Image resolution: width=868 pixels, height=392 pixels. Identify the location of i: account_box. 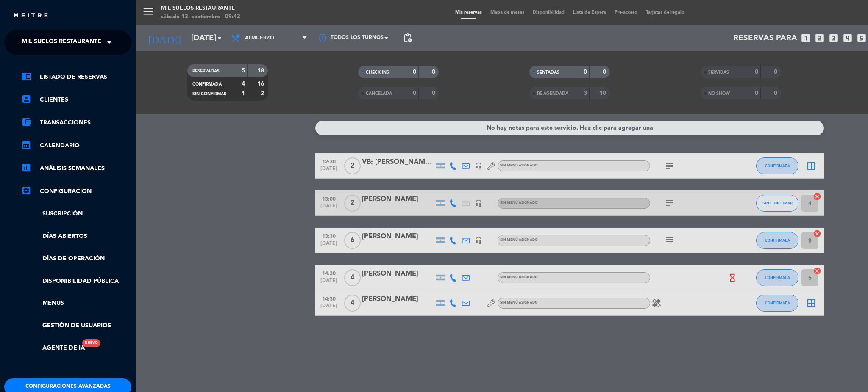
(26, 99).